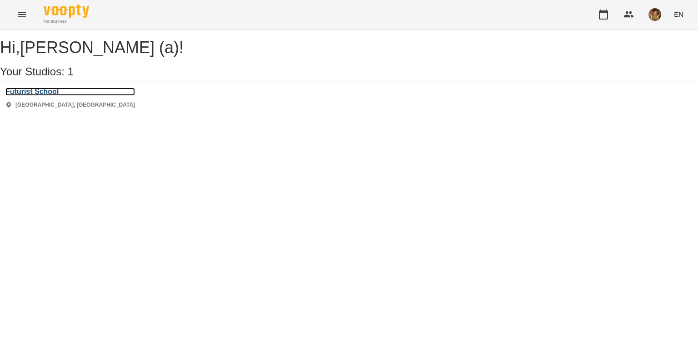 The height and width of the screenshot is (359, 698). What do you see at coordinates (66, 11) in the screenshot?
I see `img: Voopty Logo` at bounding box center [66, 11].